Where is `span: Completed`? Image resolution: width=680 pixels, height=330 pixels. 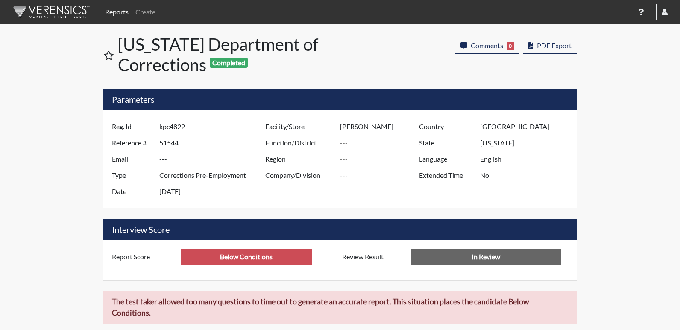 span: Completed is located at coordinates (229, 63).